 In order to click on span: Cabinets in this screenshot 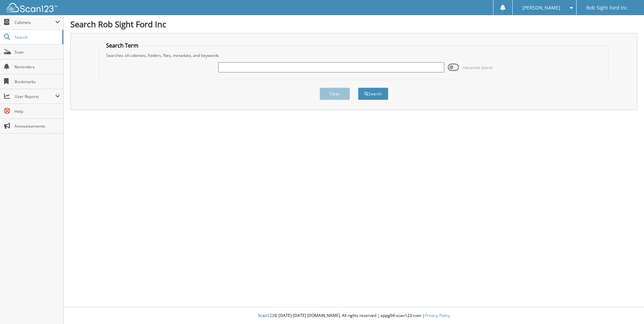, I will do `click(35, 22)`.